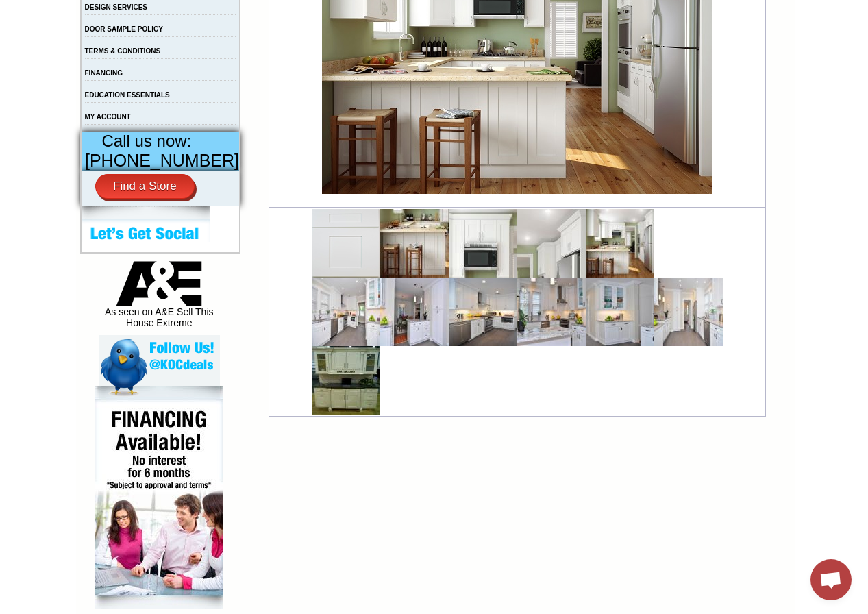  Describe the element at coordinates (124, 29) in the screenshot. I see `a: DOOR SAMPLE POLICY` at that location.